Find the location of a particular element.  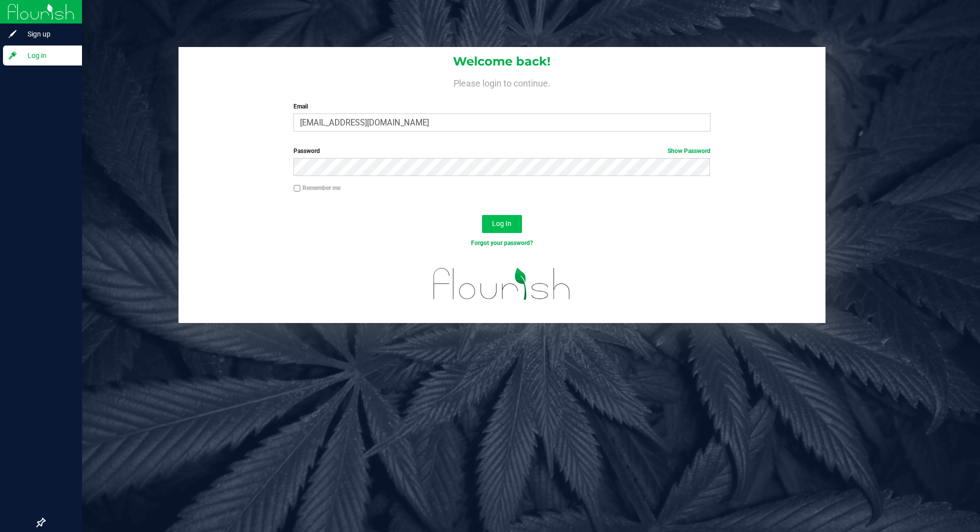

h4: Please login to continue. is located at coordinates (502, 82).